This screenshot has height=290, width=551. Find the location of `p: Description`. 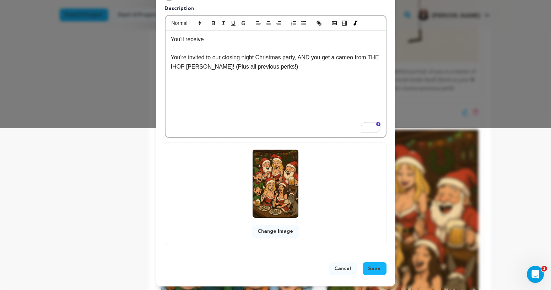

p: Description is located at coordinates (276, 10).